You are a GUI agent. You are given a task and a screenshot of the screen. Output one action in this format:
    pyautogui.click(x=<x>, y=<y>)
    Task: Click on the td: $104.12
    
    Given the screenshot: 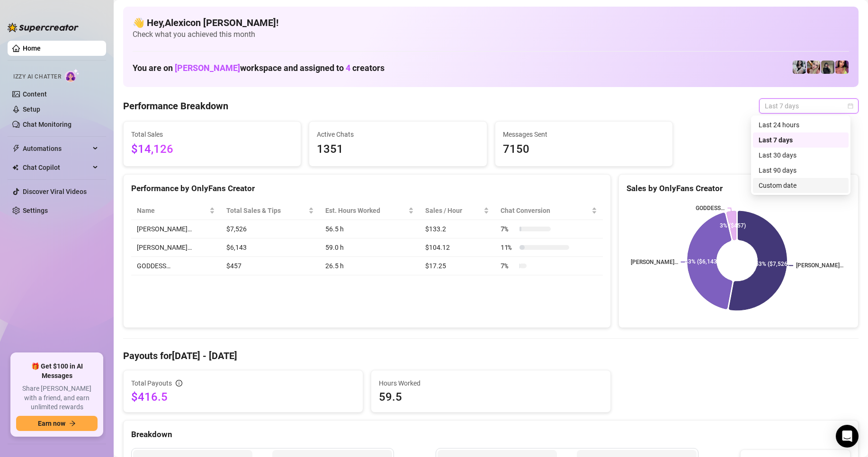 What is the action you would take?
    pyautogui.click(x=457, y=247)
    